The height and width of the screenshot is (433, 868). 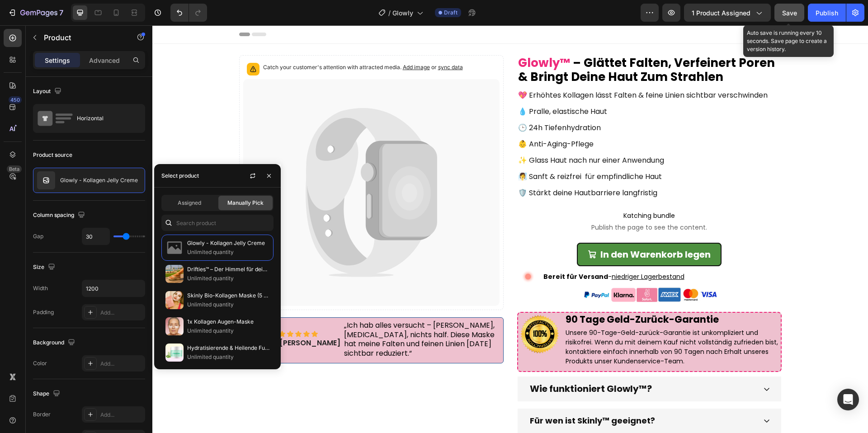 I want to click on p: 💧 Pralle, elastische Haut, so click(x=497, y=86).